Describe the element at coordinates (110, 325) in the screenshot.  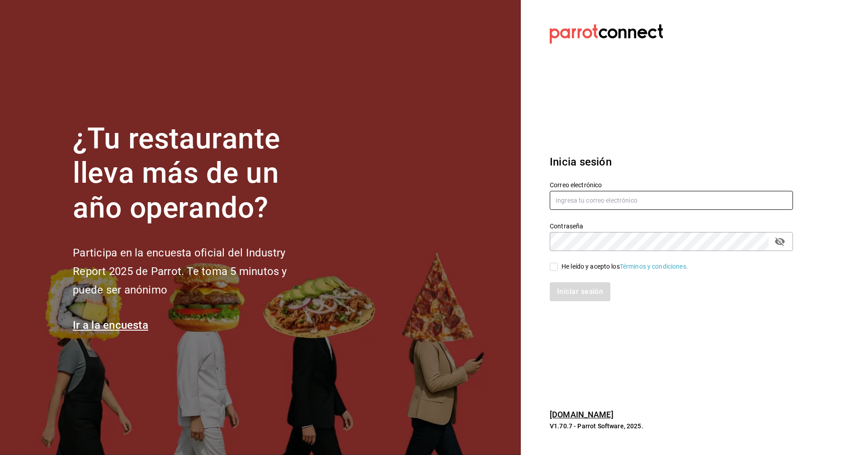
I see `a: Ir a la encuesta` at that location.